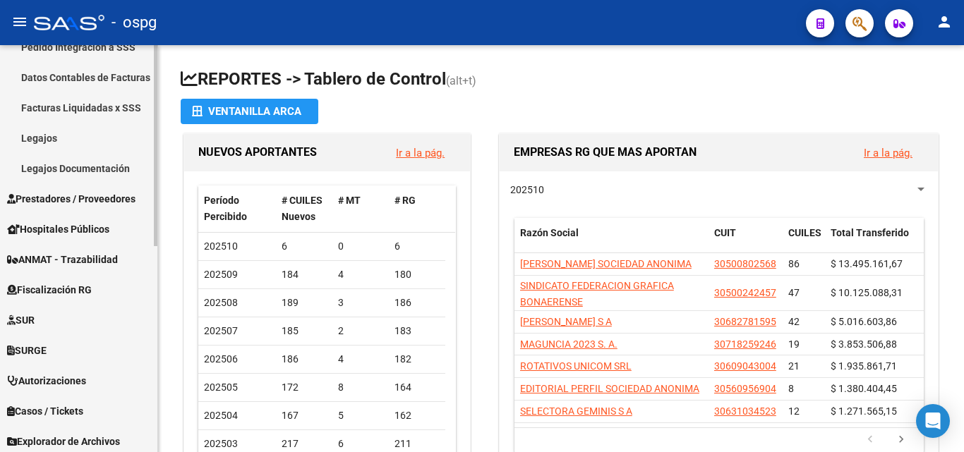 This screenshot has width=964, height=452. I want to click on span: 19, so click(794, 344).